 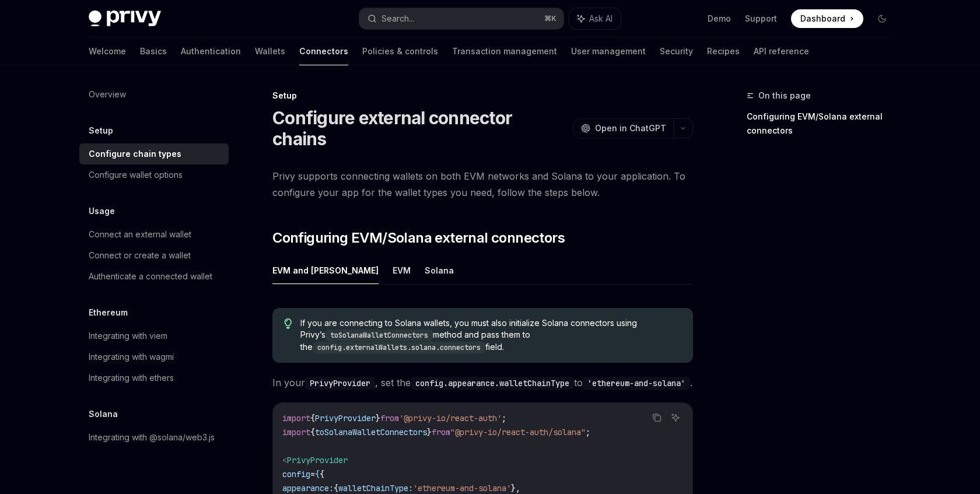 I want to click on code: 'ethereum-and-solana', so click(x=636, y=383).